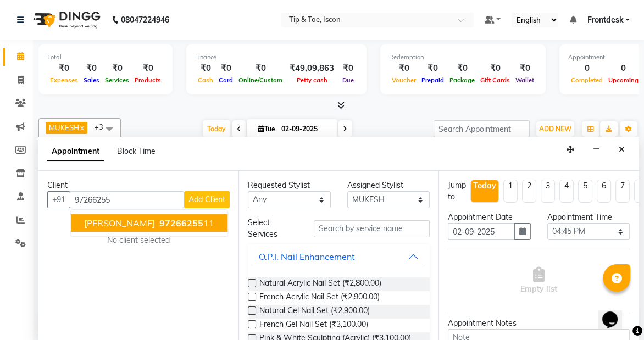 The image size is (644, 340). What do you see at coordinates (456, 191) in the screenshot?
I see `div: Jump to` at bounding box center [456, 191].